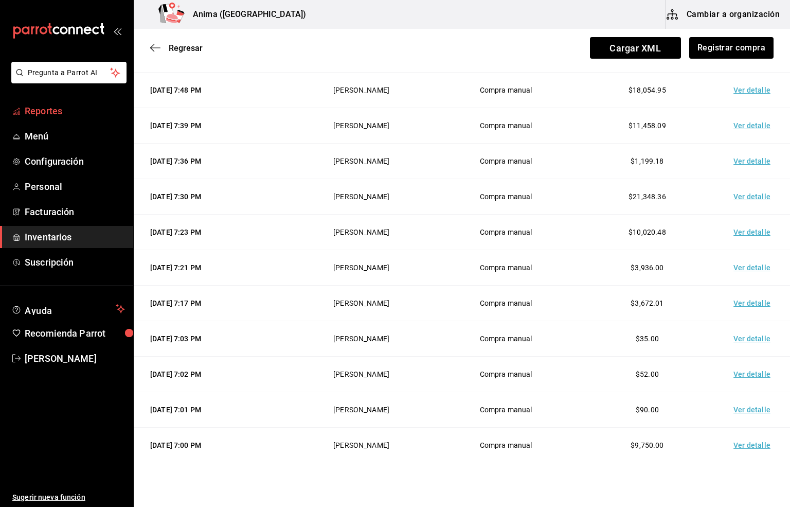  What do you see at coordinates (647, 267) in the screenshot?
I see `span: $3,936.00` at bounding box center [647, 267].